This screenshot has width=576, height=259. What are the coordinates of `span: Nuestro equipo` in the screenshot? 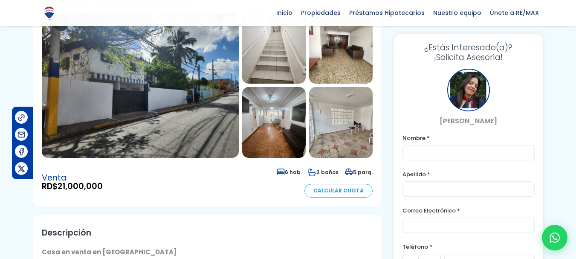 It's located at (457, 13).